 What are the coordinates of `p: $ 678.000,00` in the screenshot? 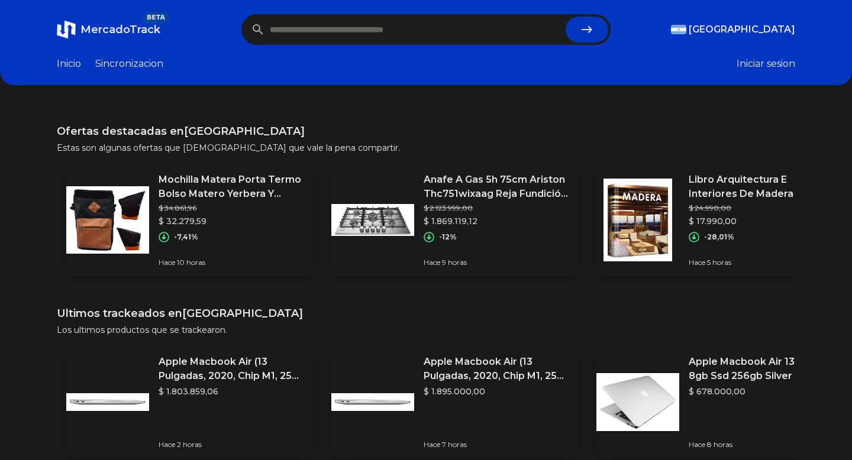 It's located at (761, 392).